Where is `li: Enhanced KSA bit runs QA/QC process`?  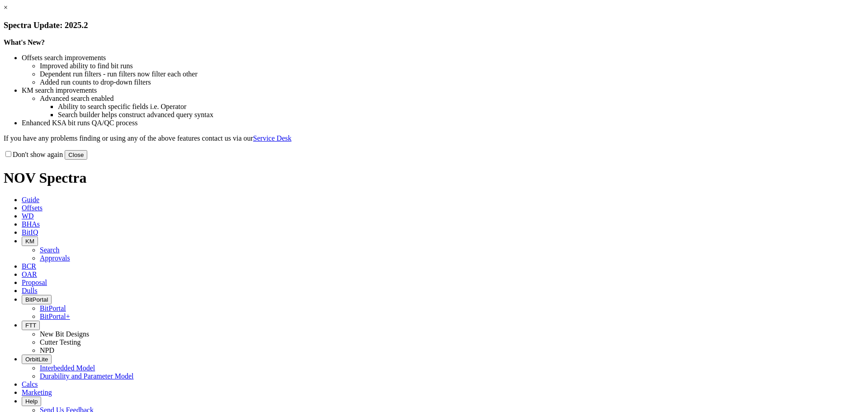
li: Enhanced KSA bit runs QA/QC process is located at coordinates (443, 123).